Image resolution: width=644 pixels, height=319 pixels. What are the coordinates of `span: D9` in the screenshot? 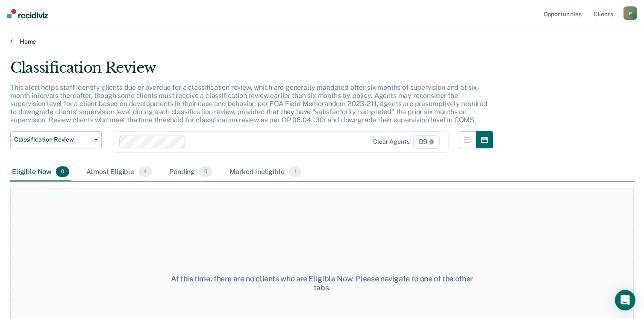 It's located at (427, 142).